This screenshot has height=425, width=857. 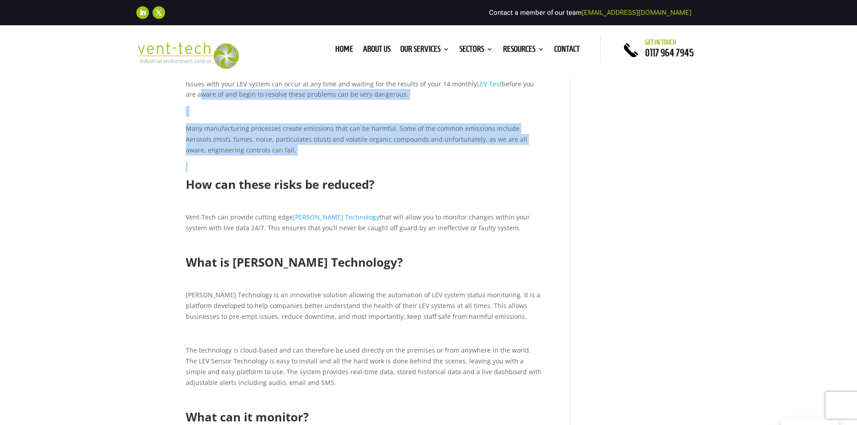 I want to click on img: 2023-09-27T08_35_16.549ZVENT-TECH---Clear-background, so click(x=188, y=55).